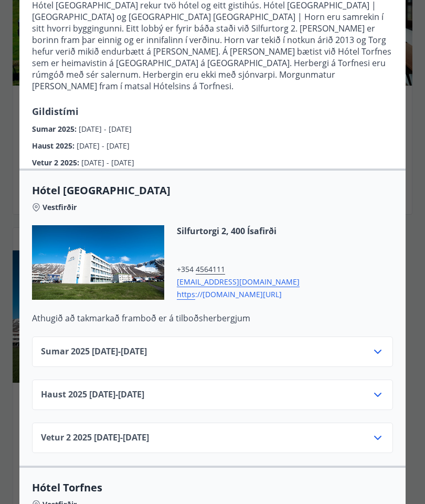  Describe the element at coordinates (238, 231) in the screenshot. I see `span: Silfurtorgi 2, 400 Ísafirði` at that location.